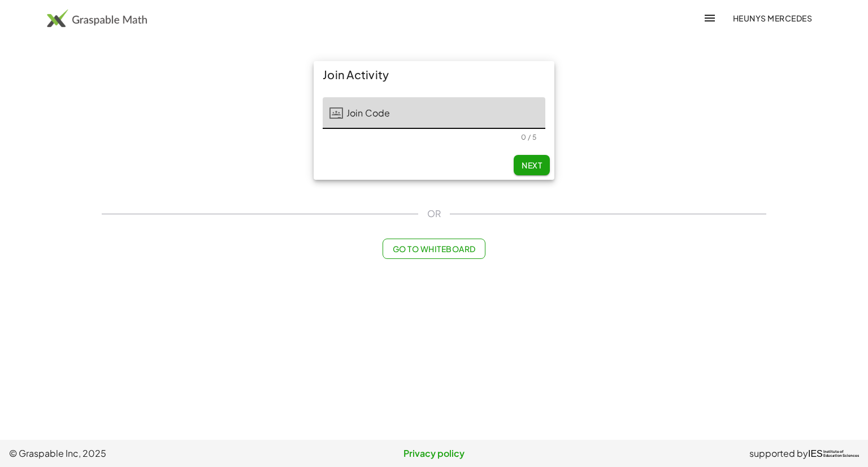 Image resolution: width=868 pixels, height=467 pixels. What do you see at coordinates (772, 18) in the screenshot?
I see `span: heunys mercedes` at bounding box center [772, 18].